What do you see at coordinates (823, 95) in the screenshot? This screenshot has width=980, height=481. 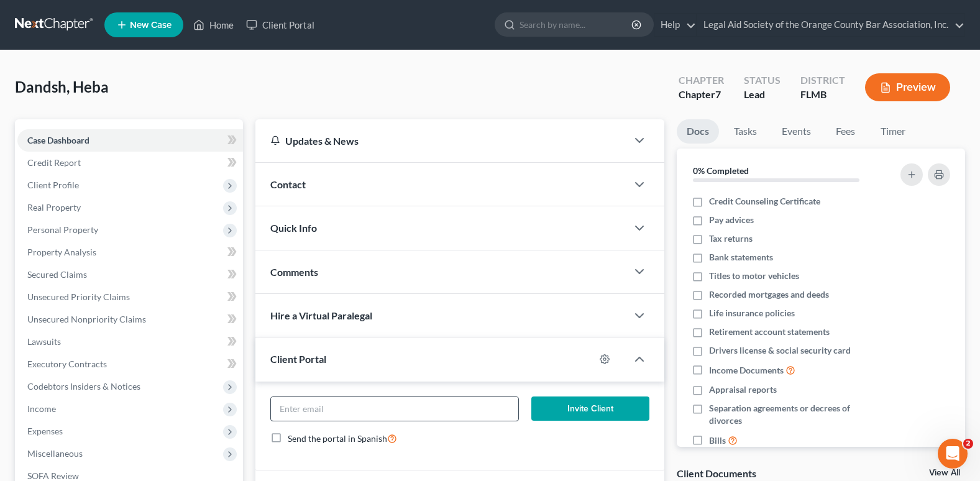 I see `div: FLMB` at bounding box center [823, 95].